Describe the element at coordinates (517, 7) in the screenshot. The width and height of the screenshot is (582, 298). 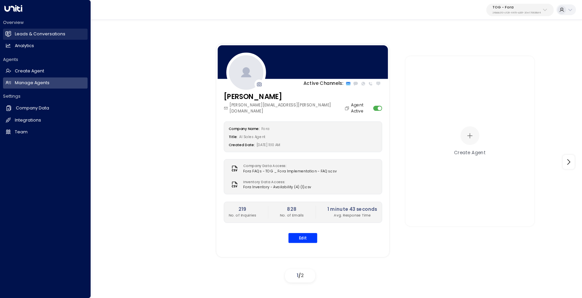
I see `p: TOG - Fora` at that location.